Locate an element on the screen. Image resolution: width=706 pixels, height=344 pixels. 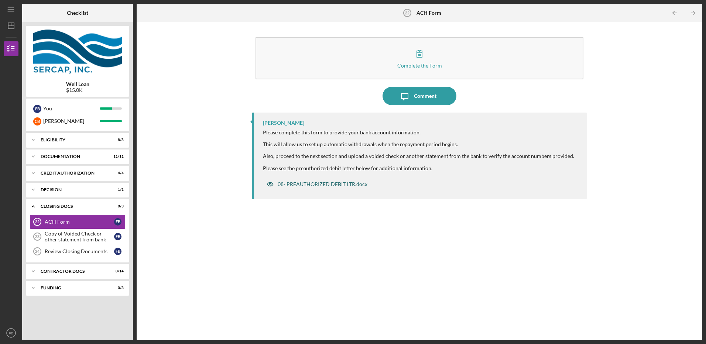
div: Documentation is located at coordinates (73, 157).